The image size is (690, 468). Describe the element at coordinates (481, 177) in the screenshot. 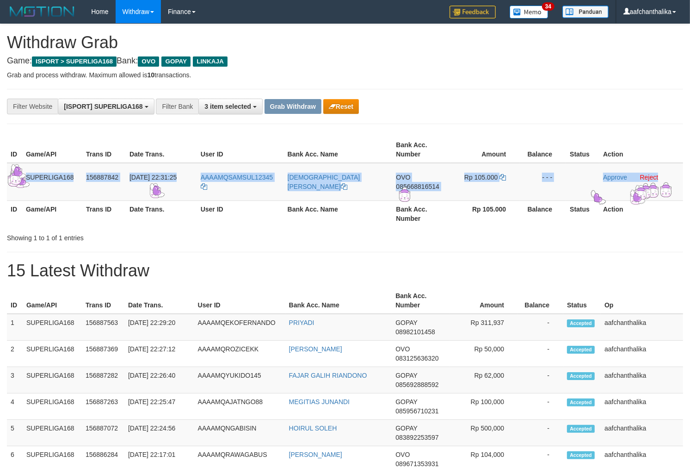

I see `span: Rp 105.000` at that location.